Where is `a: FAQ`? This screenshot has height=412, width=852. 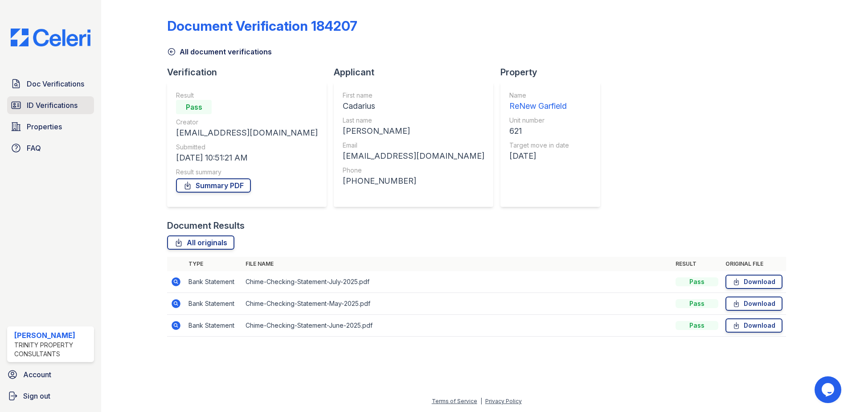
a: FAQ is located at coordinates (50, 148).